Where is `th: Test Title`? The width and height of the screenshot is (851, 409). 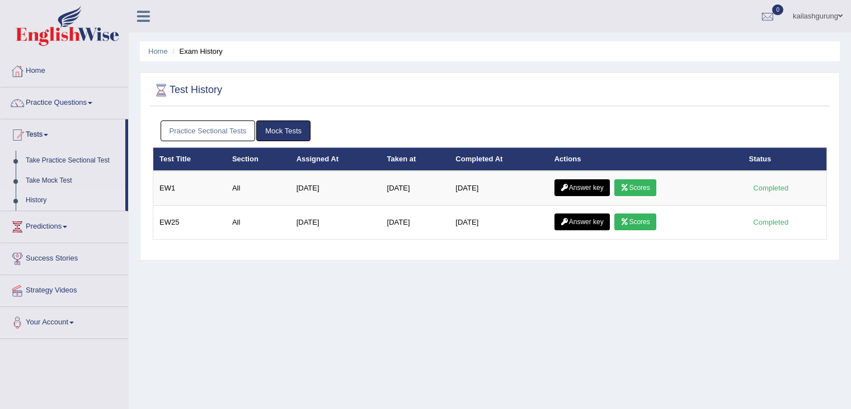
th: Test Title is located at coordinates (190, 159).